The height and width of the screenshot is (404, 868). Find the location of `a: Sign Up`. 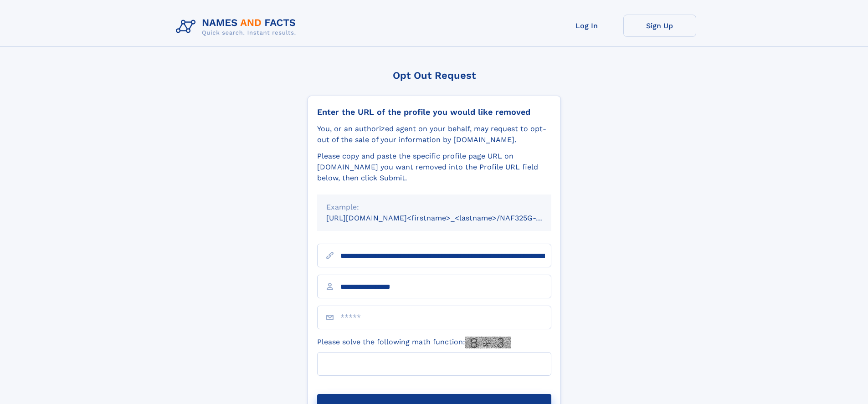

a: Sign Up is located at coordinates (660, 25).